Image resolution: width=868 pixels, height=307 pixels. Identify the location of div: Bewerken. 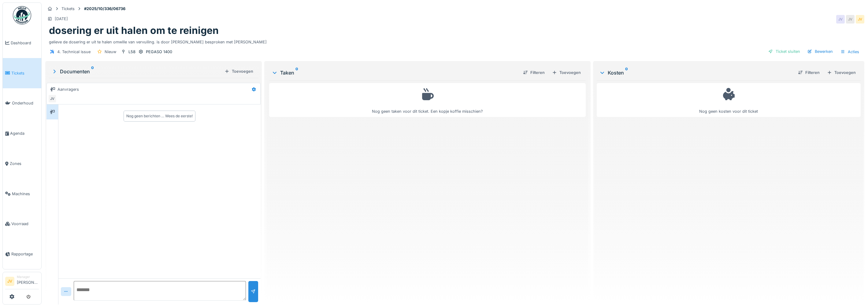
(820, 51).